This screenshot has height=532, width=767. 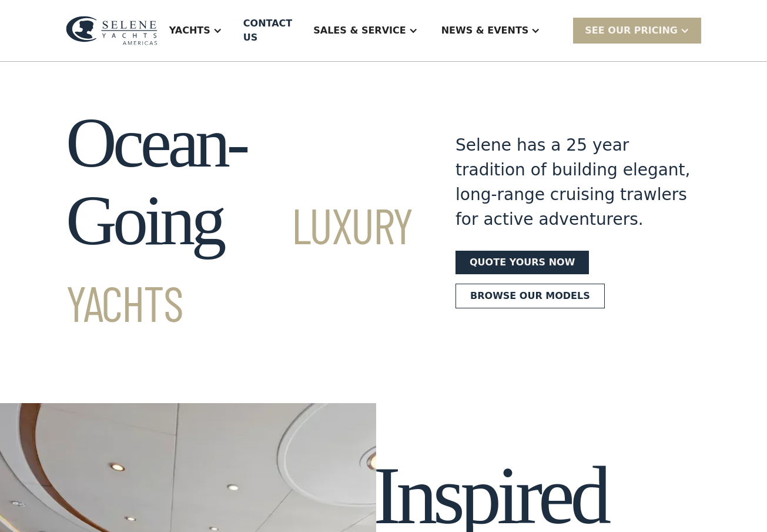 What do you see at coordinates (579, 182) in the screenshot?
I see `div: Selene has a 25 year tradition of building elegant, long-range cruising trawlers for active adven...` at bounding box center [579, 182].